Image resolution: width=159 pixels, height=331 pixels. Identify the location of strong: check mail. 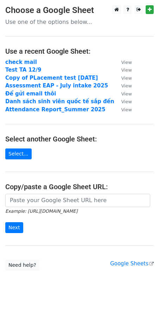
(21, 62).